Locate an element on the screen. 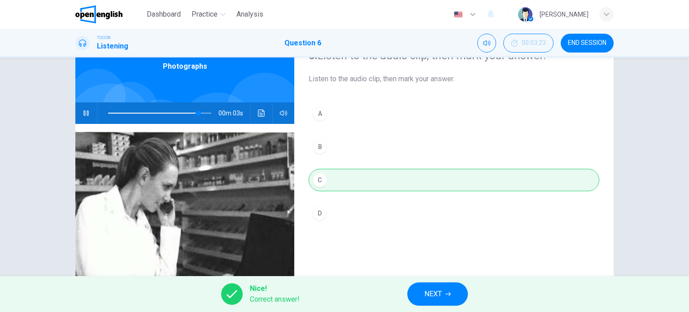 The width and height of the screenshot is (689, 312). button: END SESSION is located at coordinates (587, 43).